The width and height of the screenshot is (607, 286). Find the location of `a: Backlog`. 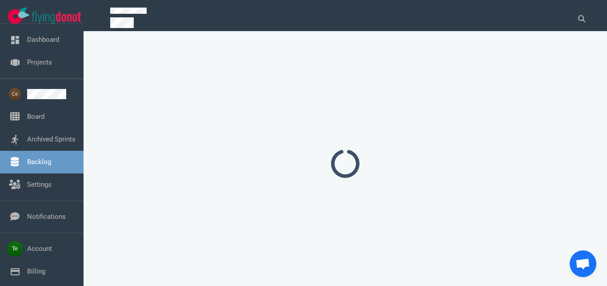

a: Backlog is located at coordinates (39, 162).